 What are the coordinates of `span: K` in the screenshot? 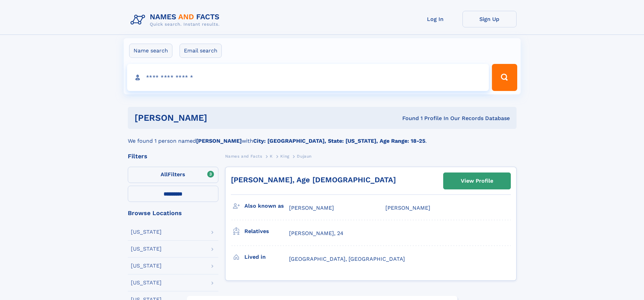 It's located at (271, 156).